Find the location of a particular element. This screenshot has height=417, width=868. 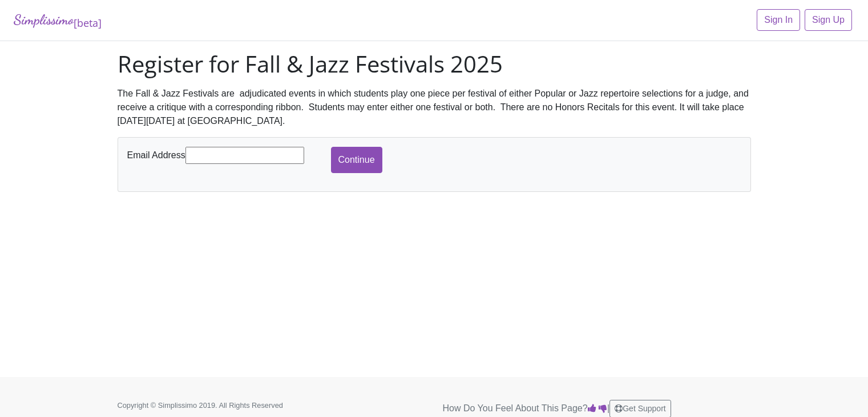

sub: [beta] is located at coordinates (88, 23).